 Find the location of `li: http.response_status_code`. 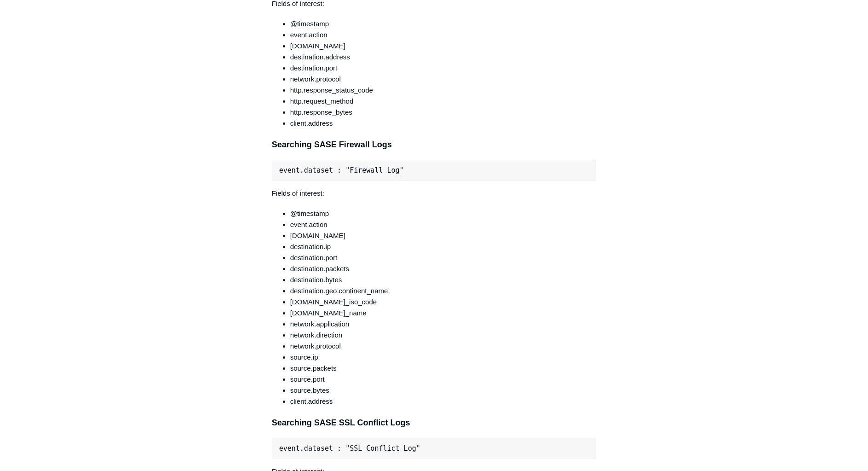

li: http.response_status_code is located at coordinates (444, 91).